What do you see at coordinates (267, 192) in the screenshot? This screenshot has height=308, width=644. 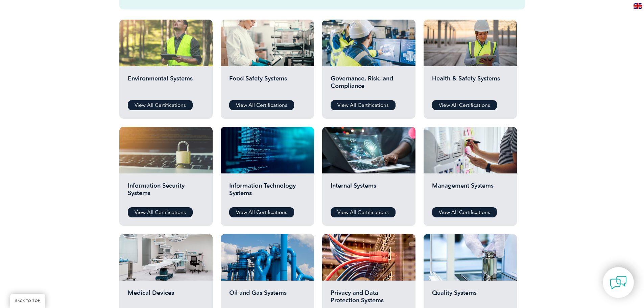 I see `h2: Information Technology Systems` at bounding box center [267, 192].